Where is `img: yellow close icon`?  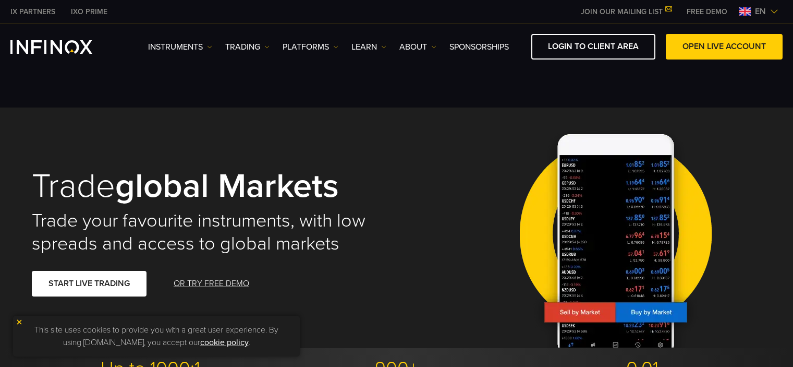 img: yellow close icon is located at coordinates (19, 322).